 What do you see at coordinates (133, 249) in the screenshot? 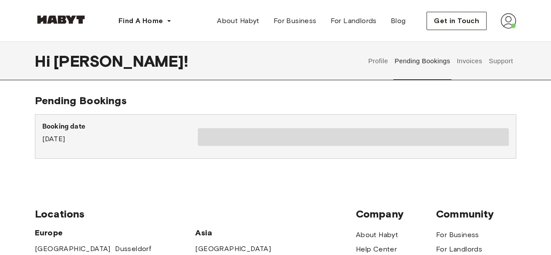
I see `a: Dusseldorf` at bounding box center [133, 249].